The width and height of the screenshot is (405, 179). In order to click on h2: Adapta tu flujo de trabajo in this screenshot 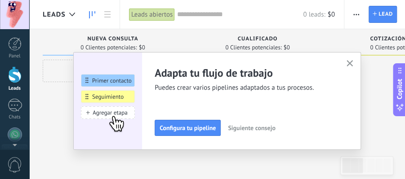, I will do `click(245, 73)`.